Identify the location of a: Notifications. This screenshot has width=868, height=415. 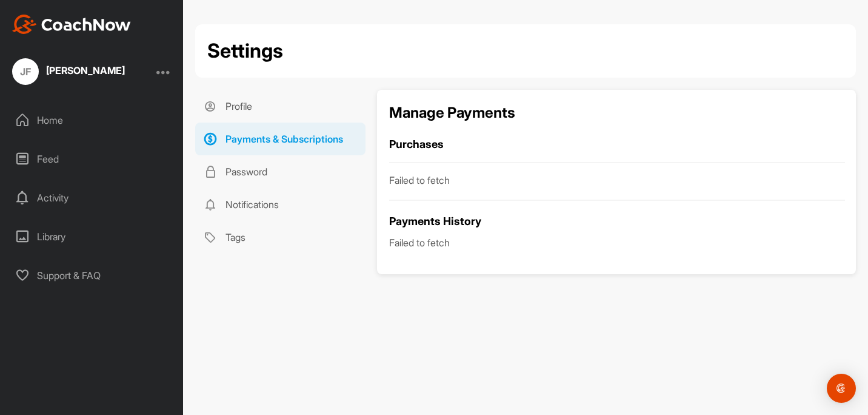
(280, 205).